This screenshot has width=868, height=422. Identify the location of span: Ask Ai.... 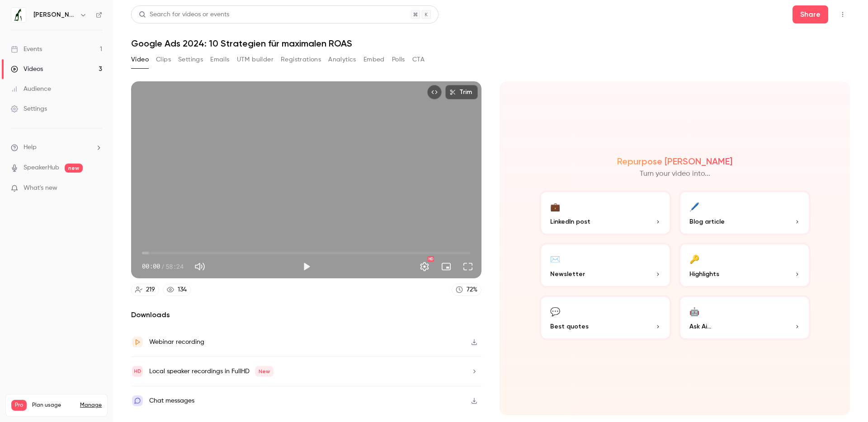
(700, 326).